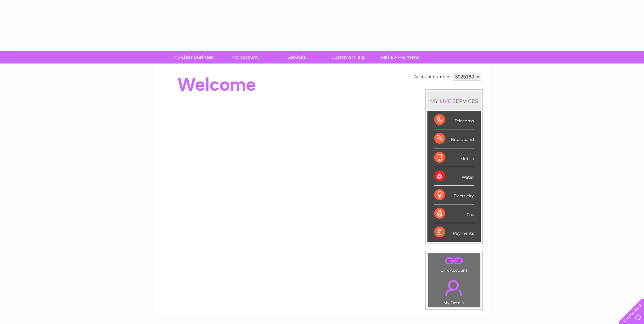 The height and width of the screenshot is (324, 644). What do you see at coordinates (454, 233) in the screenshot?
I see `div: Payments` at bounding box center [454, 233].